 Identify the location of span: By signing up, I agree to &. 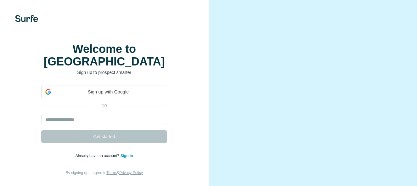
(104, 173).